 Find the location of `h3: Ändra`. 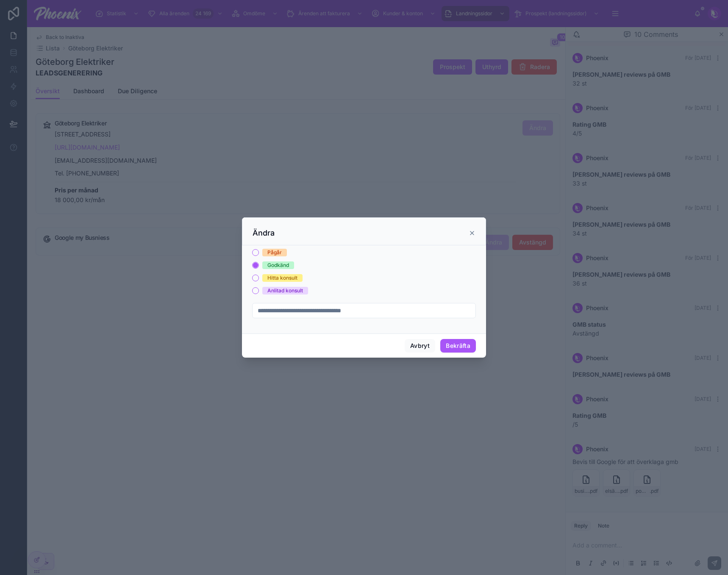

h3: Ändra is located at coordinates (264, 233).